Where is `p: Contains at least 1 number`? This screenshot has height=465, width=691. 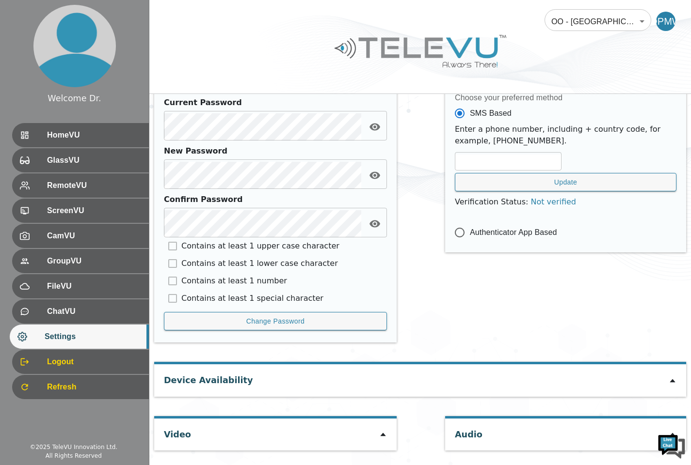 p: Contains at least 1 number is located at coordinates (234, 281).